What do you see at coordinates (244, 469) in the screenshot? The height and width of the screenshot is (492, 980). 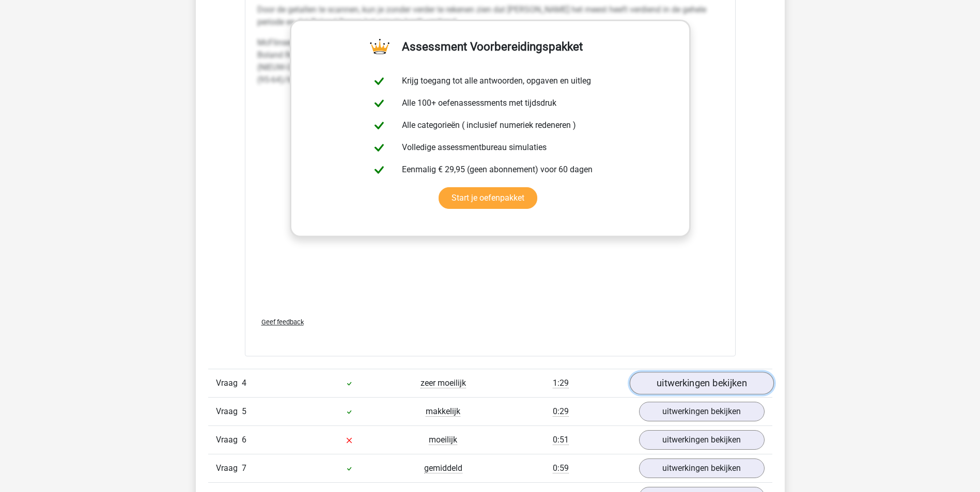 I see `span: 7` at bounding box center [244, 469].